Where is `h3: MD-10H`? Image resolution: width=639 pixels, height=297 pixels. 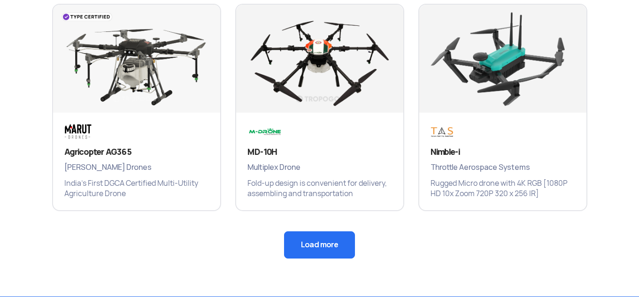
h3: MD-10H is located at coordinates (320, 152).